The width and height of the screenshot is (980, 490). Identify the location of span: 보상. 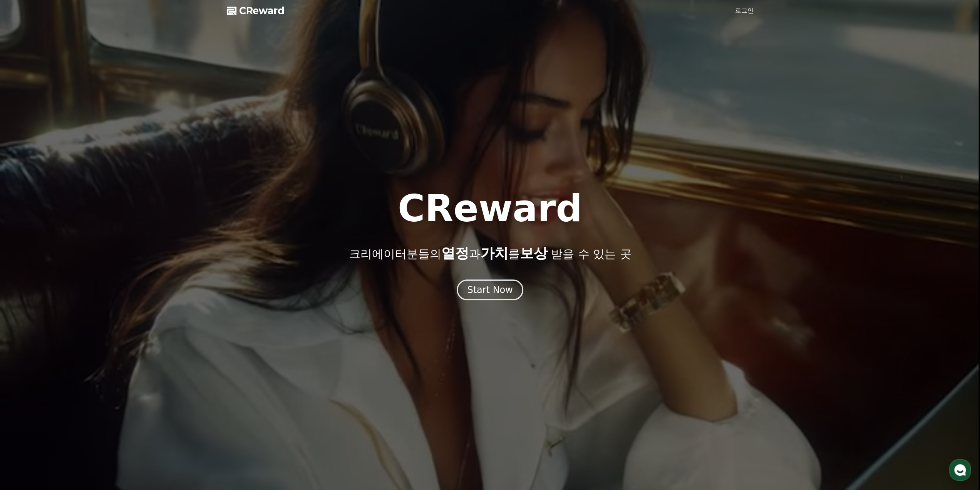
(533, 253).